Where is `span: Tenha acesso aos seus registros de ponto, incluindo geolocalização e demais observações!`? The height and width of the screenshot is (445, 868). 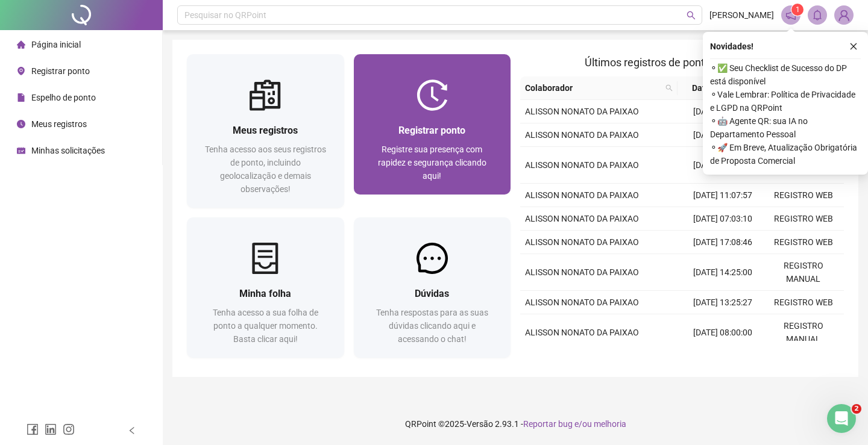
span: Tenha acesso aos seus registros de ponto, incluindo geolocalização e demais observações! is located at coordinates (265, 169).